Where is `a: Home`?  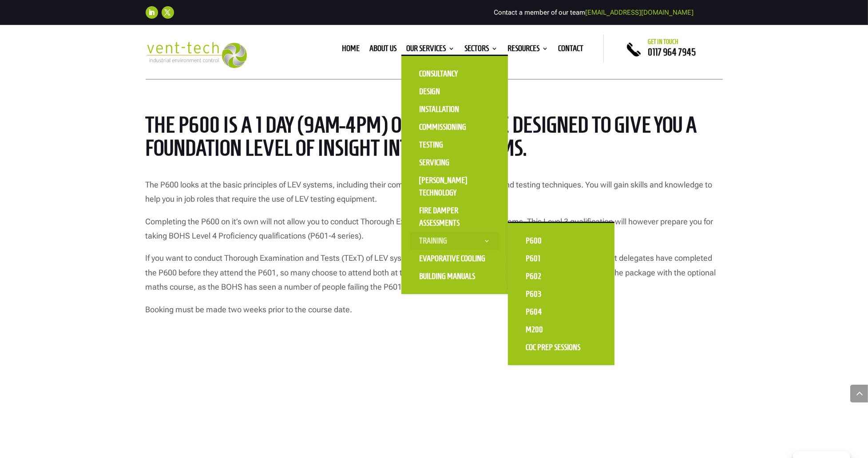
a: Home is located at coordinates (351, 51).